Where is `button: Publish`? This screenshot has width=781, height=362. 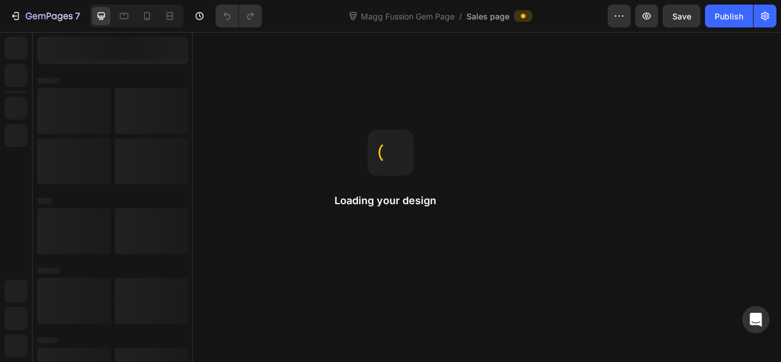 button: Publish is located at coordinates (729, 16).